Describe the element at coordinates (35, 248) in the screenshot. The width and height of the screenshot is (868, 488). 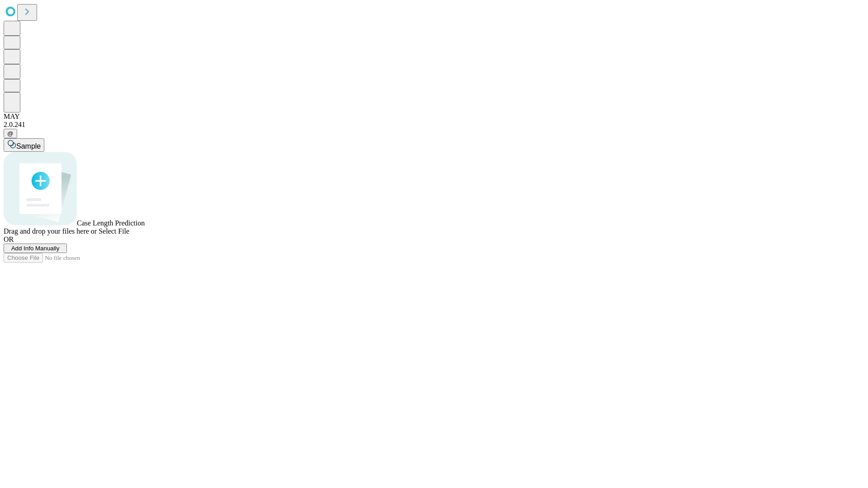
I see `span: Add Info Manually` at that location.